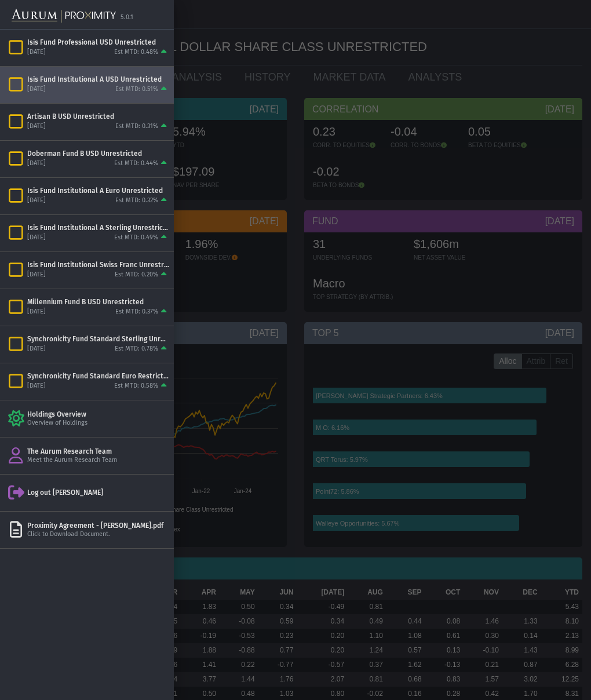 This screenshot has width=591, height=700. I want to click on div: Millennium Fund B USD Unrestricted, so click(98, 302).